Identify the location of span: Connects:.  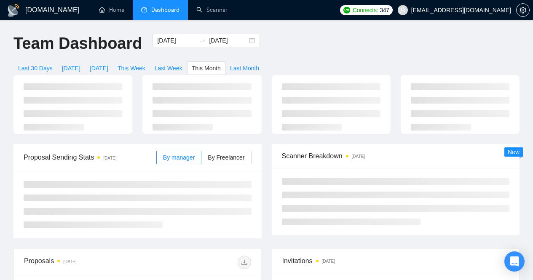
(365, 10).